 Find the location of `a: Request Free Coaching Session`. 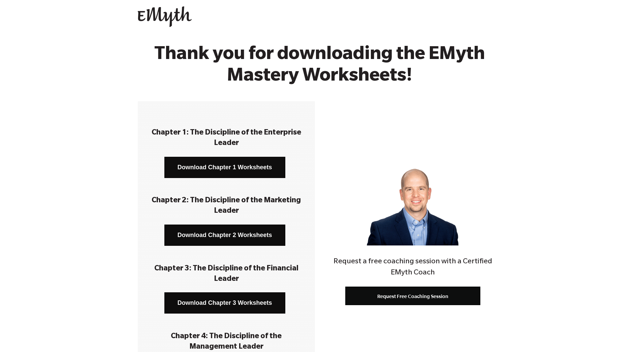

a: Request Free Coaching Session is located at coordinates (413, 295).